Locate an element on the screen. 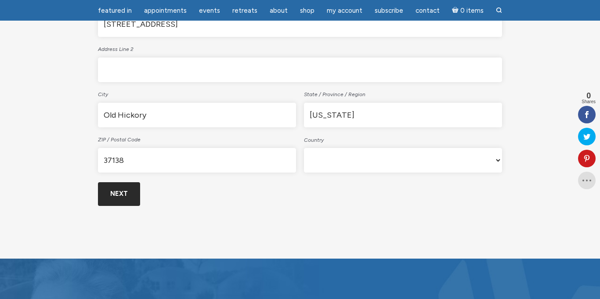  span: Shop is located at coordinates (307, 11).